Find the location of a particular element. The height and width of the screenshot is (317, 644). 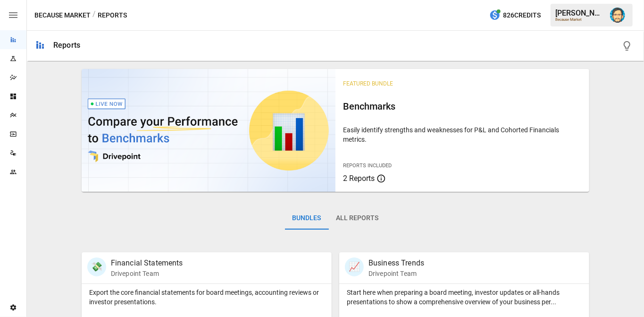

p: Export the core financial statements for board meetings, accounting reviews or investor presentat... is located at coordinates (206, 296).